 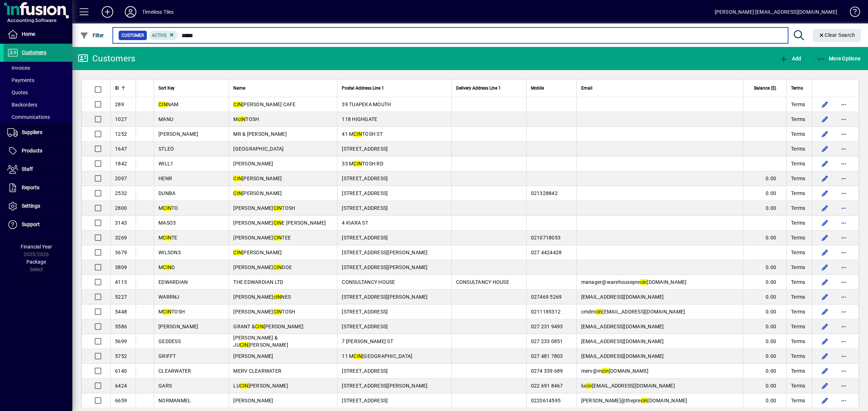 What do you see at coordinates (121, 237) in the screenshot?
I see `span: 3269` at bounding box center [121, 237].